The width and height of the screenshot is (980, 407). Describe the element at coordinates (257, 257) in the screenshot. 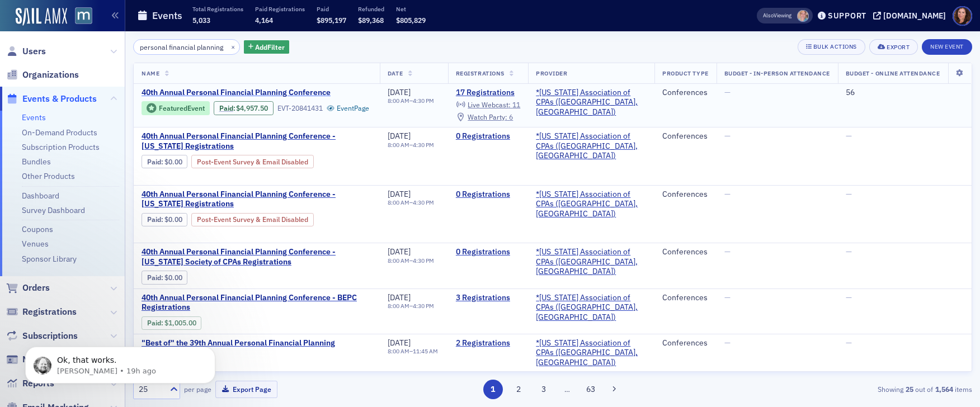

I see `span: 40th Annual Personal Financial Planning Conference - Delaware Society of CPAs Registrations` at that location.